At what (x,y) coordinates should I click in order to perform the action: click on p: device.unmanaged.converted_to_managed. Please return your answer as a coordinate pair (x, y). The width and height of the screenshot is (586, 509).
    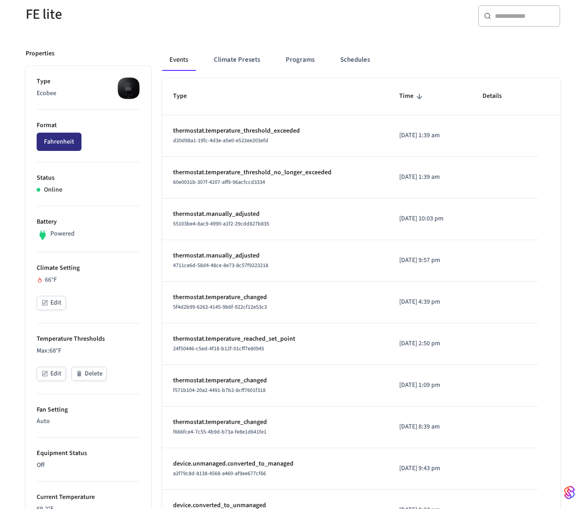
    Looking at the image, I should click on (275, 464).